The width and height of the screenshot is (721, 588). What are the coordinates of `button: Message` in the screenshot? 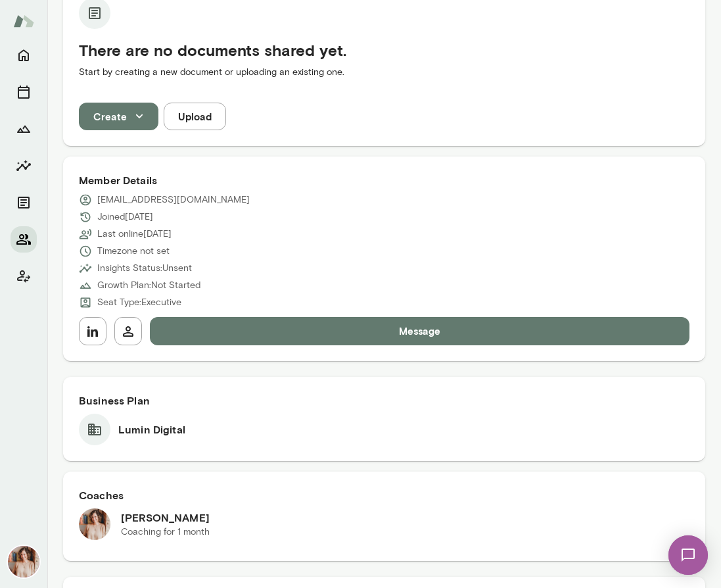 It's located at (419, 331).